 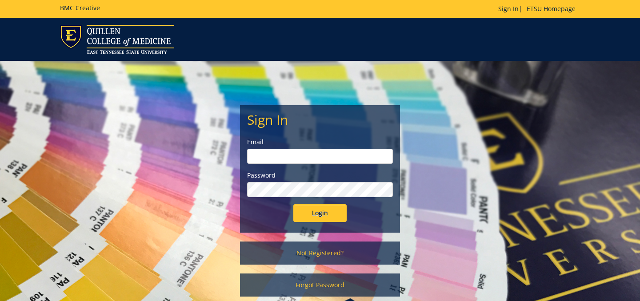 What do you see at coordinates (551, 8) in the screenshot?
I see `a: ETSU Homepage` at bounding box center [551, 8].